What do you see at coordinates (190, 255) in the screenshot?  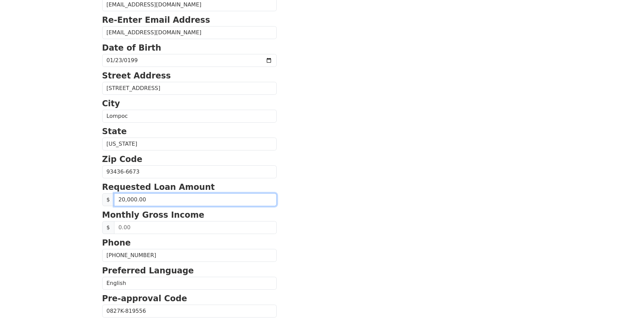 I see `input: Phone` at bounding box center [190, 255].